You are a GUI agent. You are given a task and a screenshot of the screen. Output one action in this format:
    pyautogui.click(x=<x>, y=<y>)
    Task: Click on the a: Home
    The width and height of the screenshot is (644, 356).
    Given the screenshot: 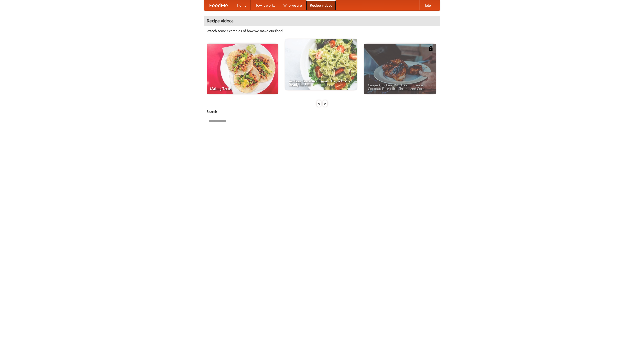 What is the action you would take?
    pyautogui.click(x=242, y=6)
    